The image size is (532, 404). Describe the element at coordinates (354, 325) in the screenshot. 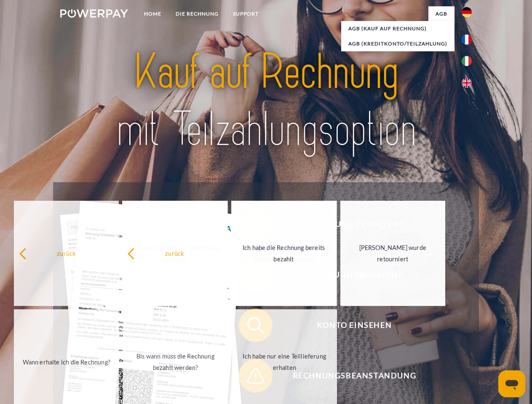

I see `span: Konto einsehen` at that location.